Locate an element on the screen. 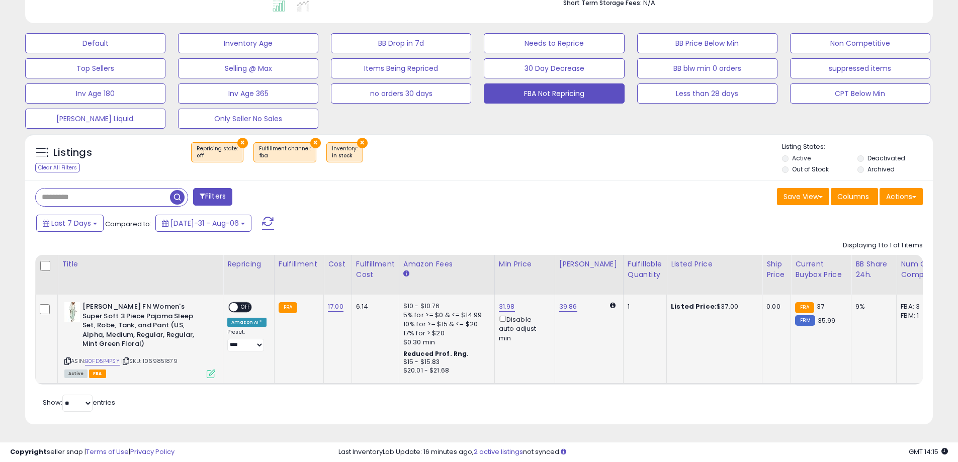 The width and height of the screenshot is (958, 462). button: Filters is located at coordinates (213, 197).